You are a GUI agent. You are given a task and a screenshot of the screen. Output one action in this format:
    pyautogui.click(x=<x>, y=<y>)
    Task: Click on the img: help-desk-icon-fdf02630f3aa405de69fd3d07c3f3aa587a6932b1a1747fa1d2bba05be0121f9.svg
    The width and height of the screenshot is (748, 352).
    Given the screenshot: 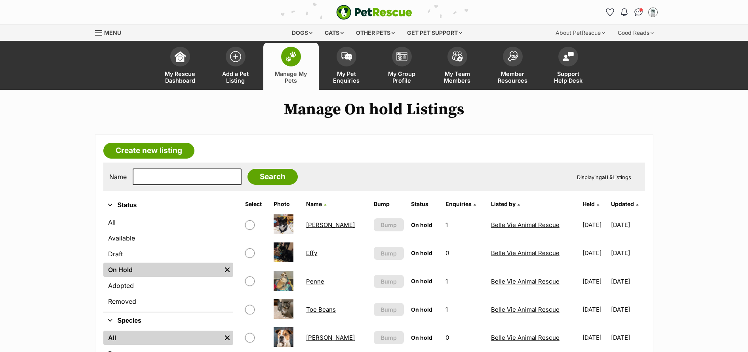 What is the action you would take?
    pyautogui.click(x=568, y=57)
    